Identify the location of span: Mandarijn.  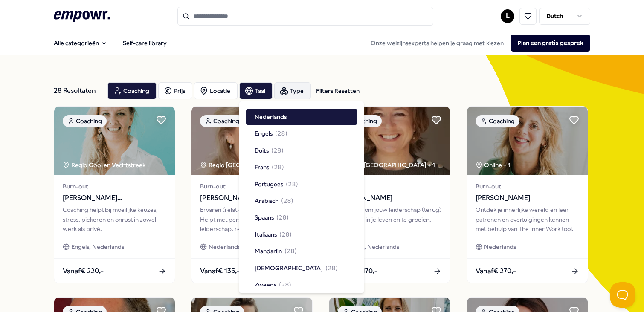
(268, 251).